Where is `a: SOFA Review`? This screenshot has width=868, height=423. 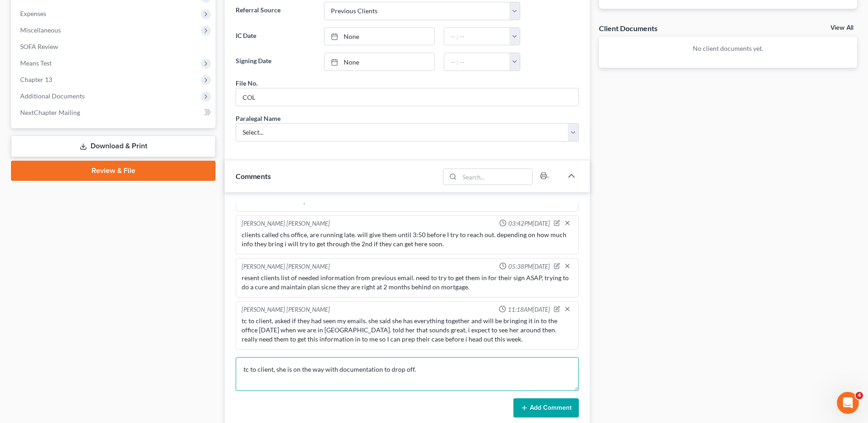
a: SOFA Review is located at coordinates (114, 46).